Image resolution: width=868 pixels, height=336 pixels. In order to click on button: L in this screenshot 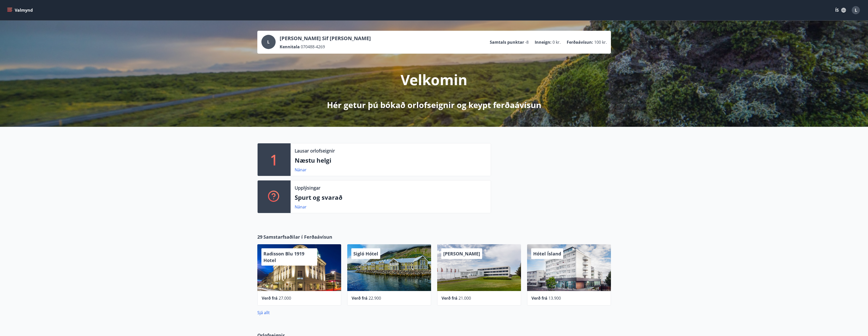, I will do `click(855, 10)`.